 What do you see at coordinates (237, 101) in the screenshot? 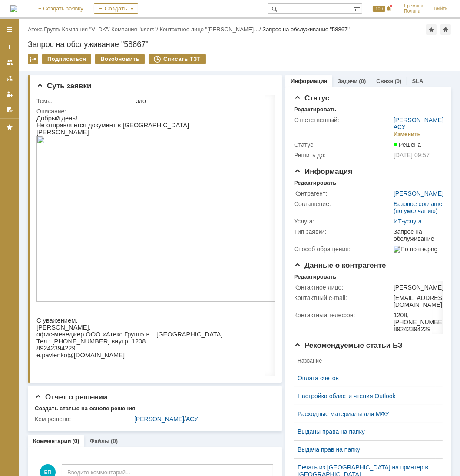
I see `div: эдо` at bounding box center [237, 101].